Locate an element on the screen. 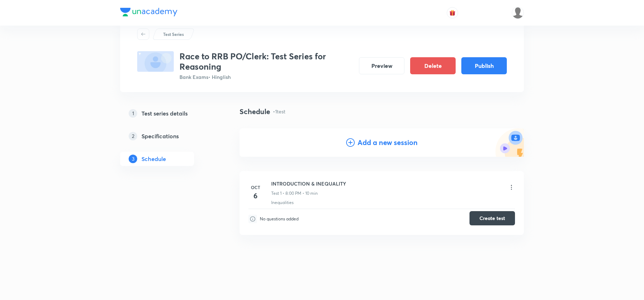  p: Test 1 • 8:00 PM • 10 min is located at coordinates (294, 193).